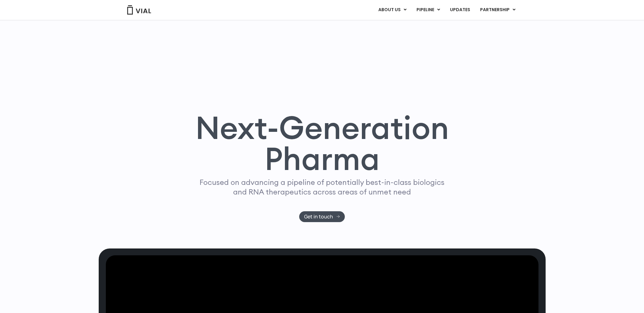  I want to click on a: PARTNERSHIPMenu Toggle, so click(498, 10).